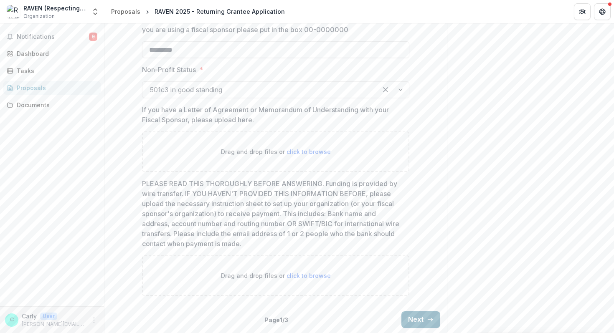 The image size is (614, 333). Describe the element at coordinates (276, 320) in the screenshot. I see `p: Page 1 / 3` at that location.